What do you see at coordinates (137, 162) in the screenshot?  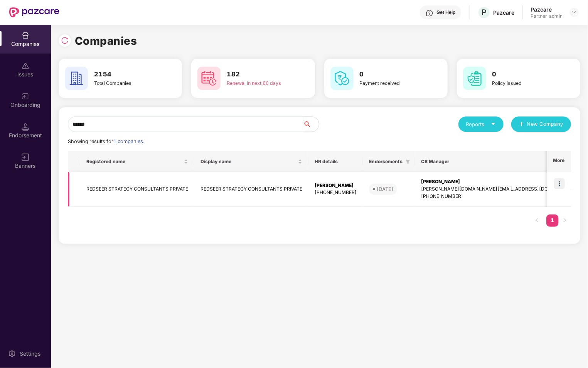 I see `th: Registered name` at bounding box center [137, 162].